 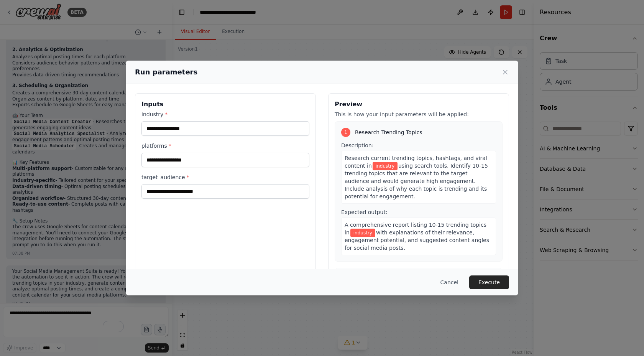 I want to click on button: Execute, so click(x=490, y=283).